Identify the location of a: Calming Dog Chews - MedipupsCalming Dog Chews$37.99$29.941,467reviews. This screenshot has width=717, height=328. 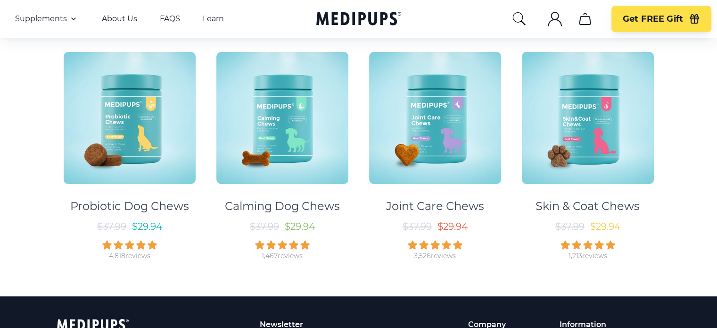
(282, 152).